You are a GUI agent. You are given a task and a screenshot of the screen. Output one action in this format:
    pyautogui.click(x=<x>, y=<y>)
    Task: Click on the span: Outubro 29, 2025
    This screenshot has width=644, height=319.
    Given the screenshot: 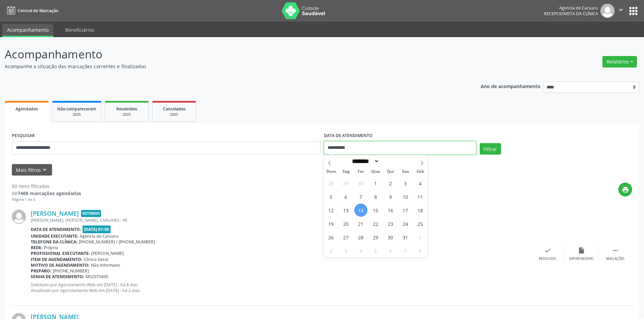 What is the action you would take?
    pyautogui.click(x=375, y=237)
    